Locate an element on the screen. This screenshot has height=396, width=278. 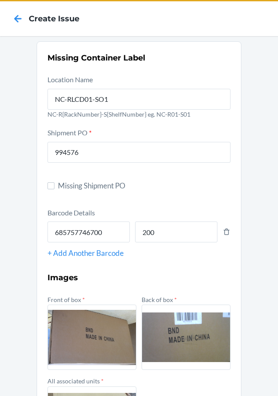
label: Back of box is located at coordinates (159, 299).